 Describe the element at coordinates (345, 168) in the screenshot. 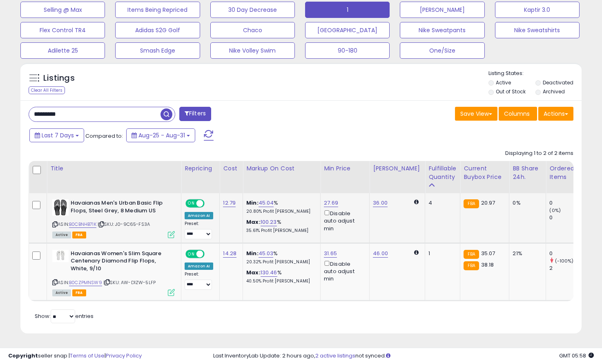

I see `div: Min Price` at that location.